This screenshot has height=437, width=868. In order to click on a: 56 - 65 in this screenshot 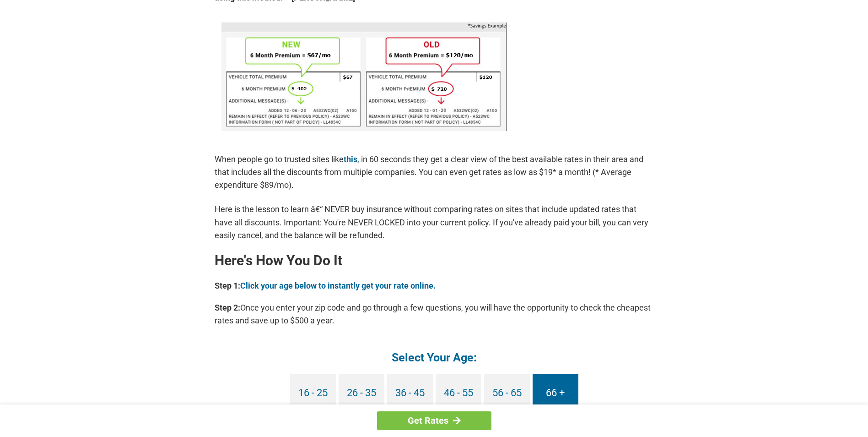, I will do `click(507, 393)`.